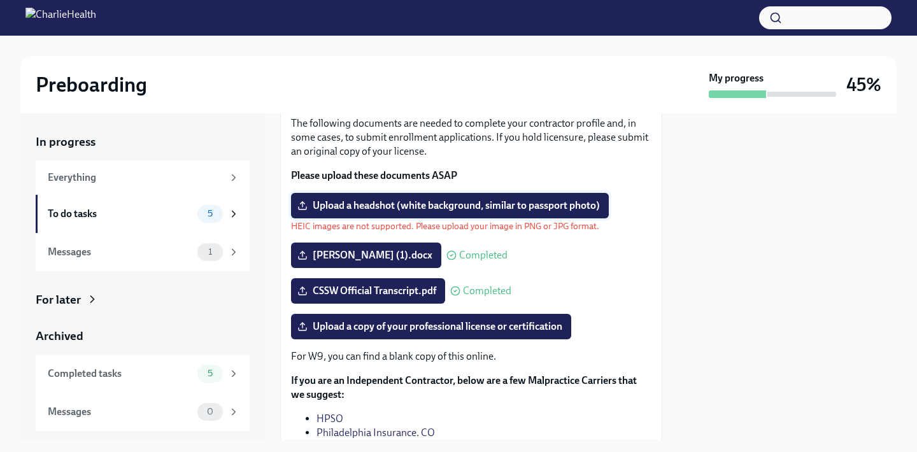  I want to click on div: Completed tasks, so click(120, 374).